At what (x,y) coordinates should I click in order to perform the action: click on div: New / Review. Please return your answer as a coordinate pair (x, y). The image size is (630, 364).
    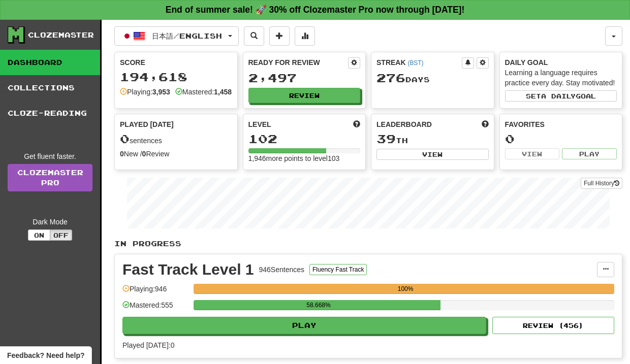
    Looking at the image, I should click on (176, 154).